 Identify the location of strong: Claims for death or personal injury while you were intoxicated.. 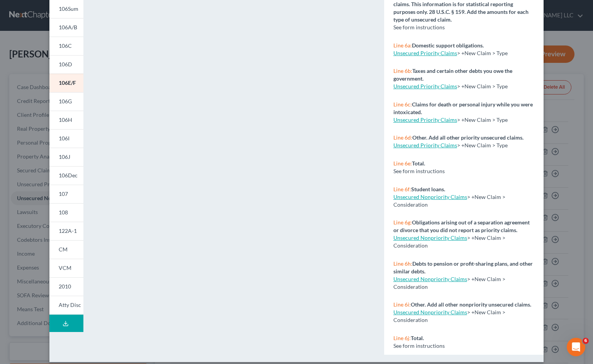
(463, 108).